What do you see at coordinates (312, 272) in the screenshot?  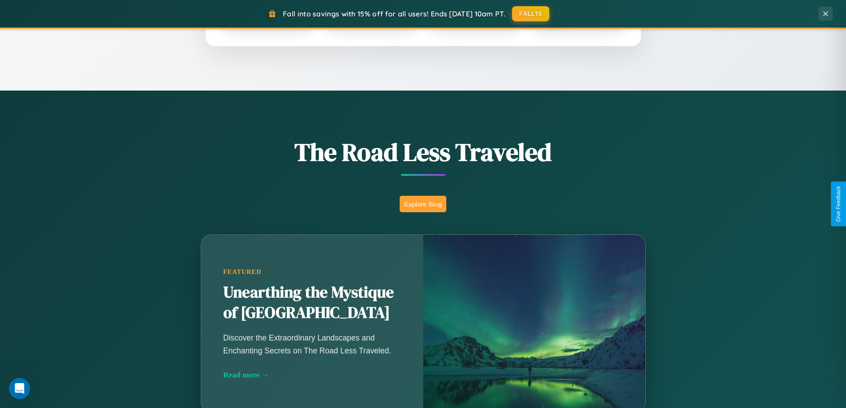 I see `div: Featured` at bounding box center [312, 272].